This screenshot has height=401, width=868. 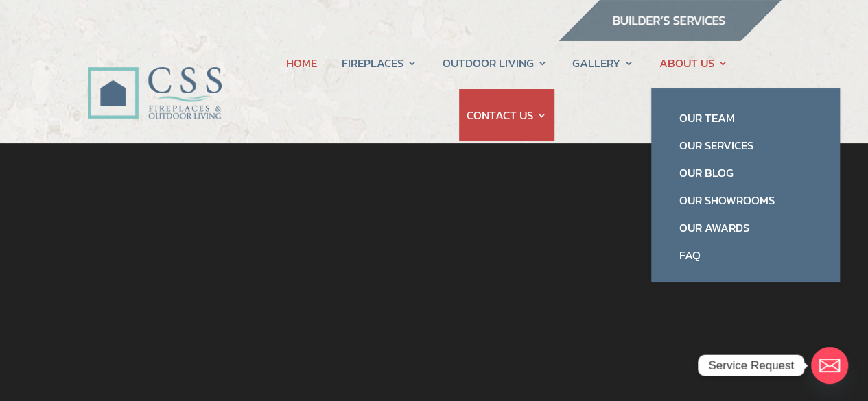 I want to click on a: Our Showrooms, so click(x=746, y=200).